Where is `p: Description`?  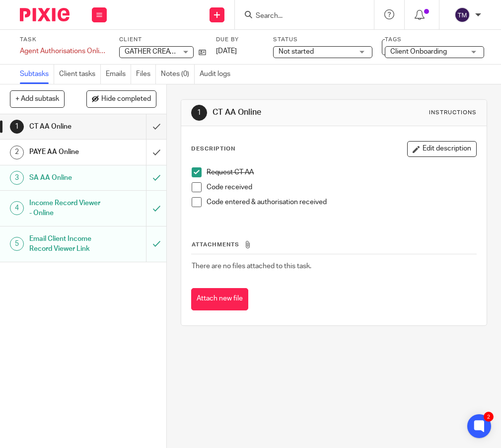 p: Description is located at coordinates (213, 149).